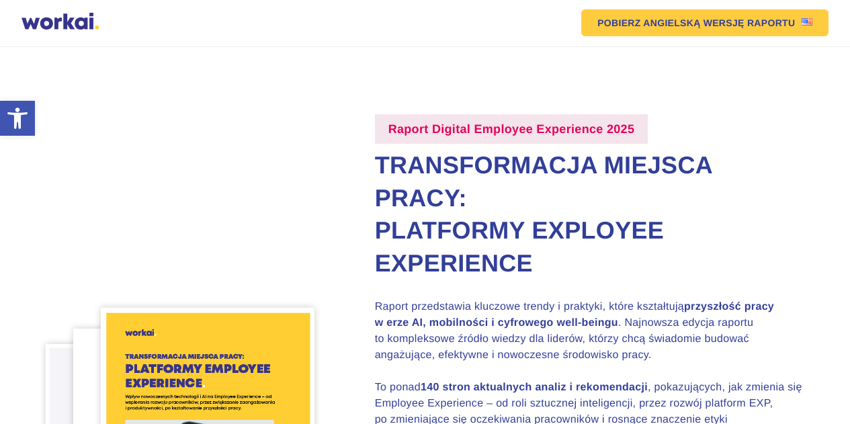 This screenshot has height=424, width=850. Describe the element at coordinates (649, 23) in the screenshot. I see `em: POBIERZ ANGIELSKĄ` at that location.